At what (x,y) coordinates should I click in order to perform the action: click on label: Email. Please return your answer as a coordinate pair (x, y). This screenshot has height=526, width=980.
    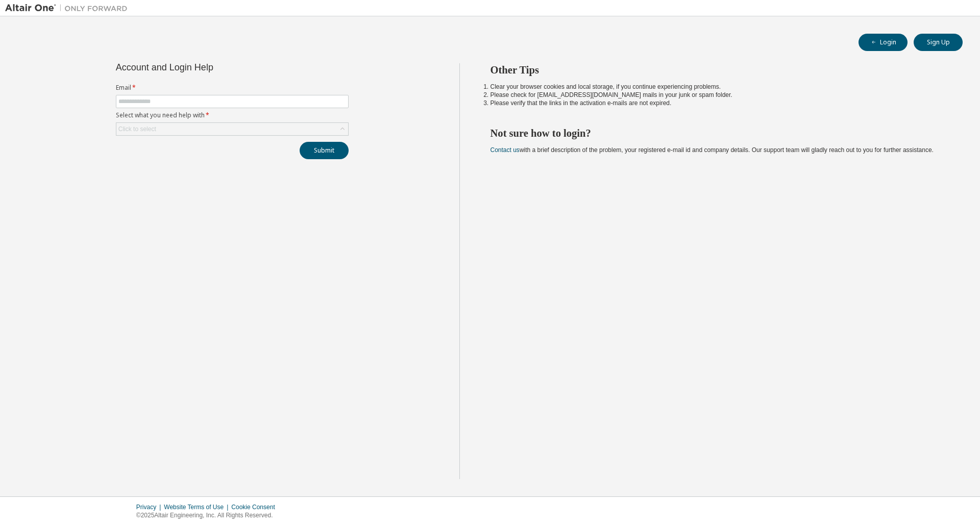
    Looking at the image, I should click on (233, 88).